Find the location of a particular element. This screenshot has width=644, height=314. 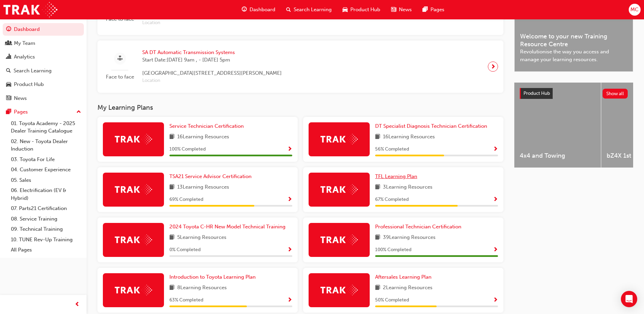

div: Search Learning is located at coordinates (33, 70).